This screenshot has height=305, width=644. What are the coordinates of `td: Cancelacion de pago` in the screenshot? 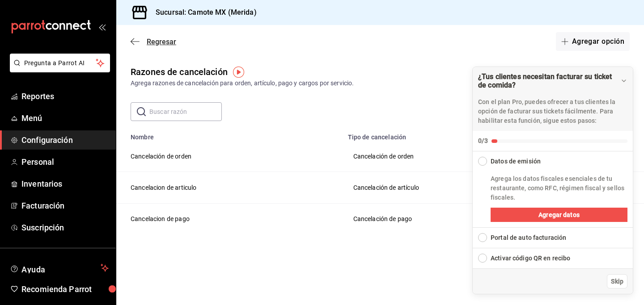 It's located at (230, 219).